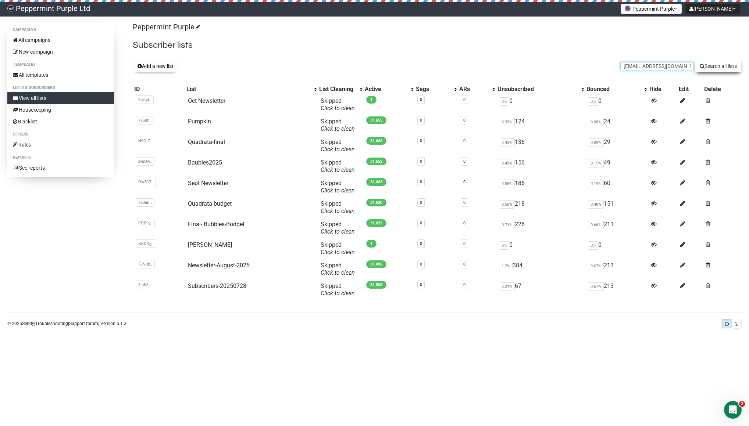 Image resolution: width=749 pixels, height=426 pixels. What do you see at coordinates (61, 88) in the screenshot?
I see `li: Lists & subscribers` at bounding box center [61, 88].